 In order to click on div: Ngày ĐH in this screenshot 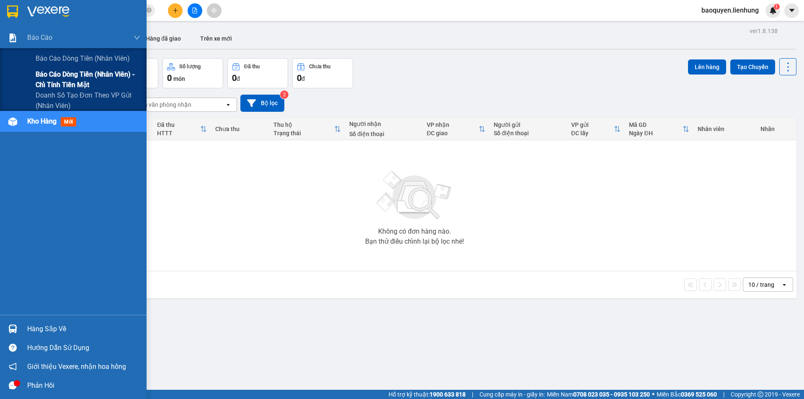, I will do `click(656, 133)`.